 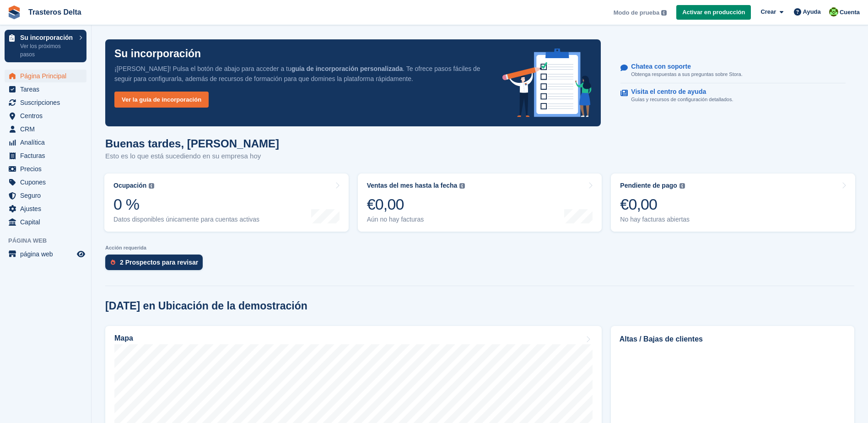 I want to click on span: Cupones, so click(x=48, y=182).